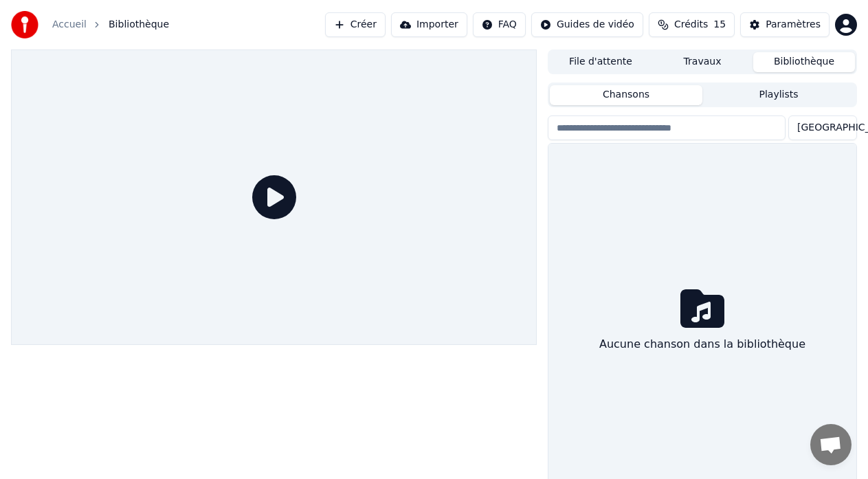  I want to click on img: youka, so click(25, 25).